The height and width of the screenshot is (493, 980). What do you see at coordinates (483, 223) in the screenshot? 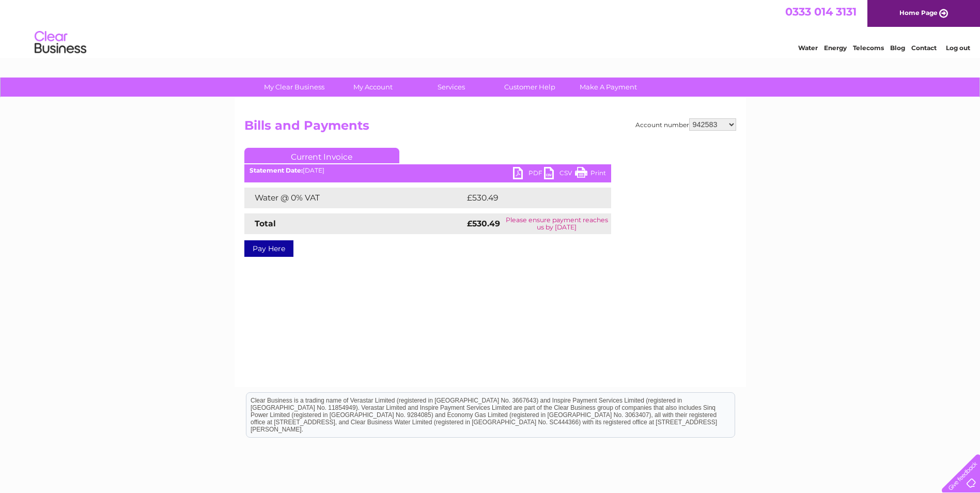
I see `strong: £530.49` at bounding box center [483, 223].